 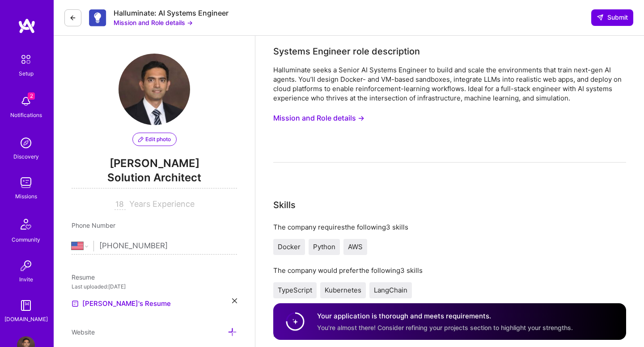 I want to click on input: XX, so click(x=120, y=205).